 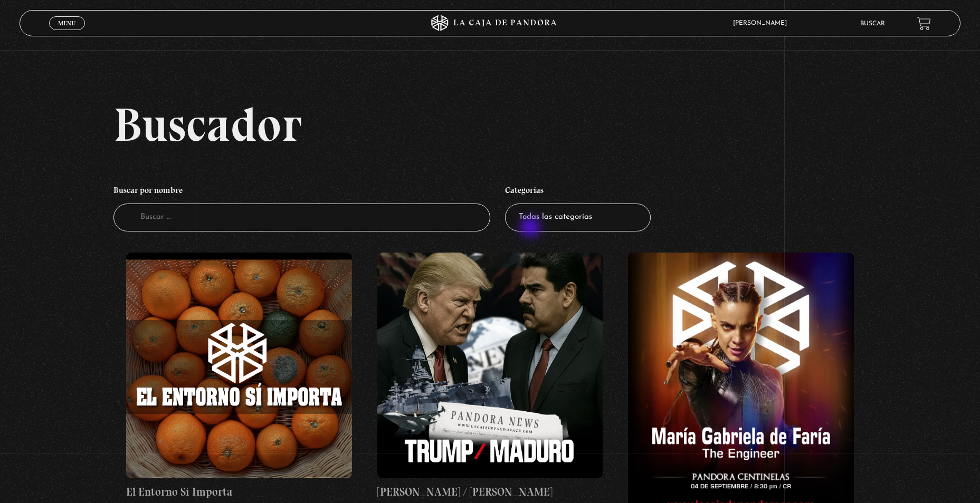 What do you see at coordinates (67, 33) in the screenshot?
I see `span: Cerrar` at bounding box center [67, 33].